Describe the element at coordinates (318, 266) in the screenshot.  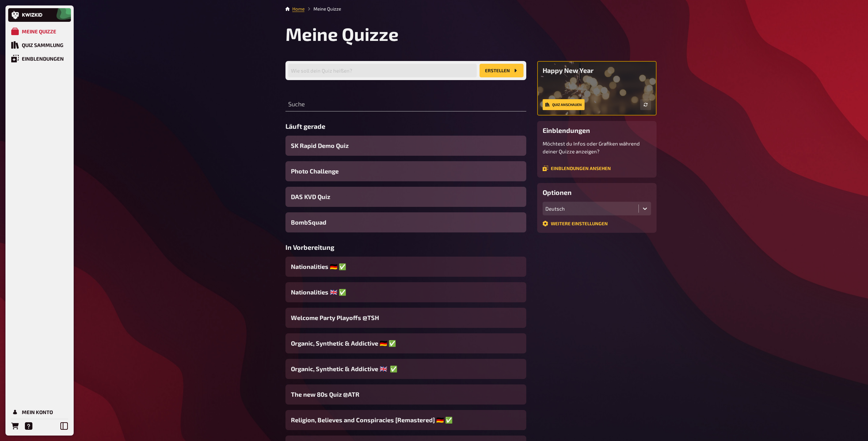
I see `span: Nationalities ​​🇩🇪 ​✅` at that location.